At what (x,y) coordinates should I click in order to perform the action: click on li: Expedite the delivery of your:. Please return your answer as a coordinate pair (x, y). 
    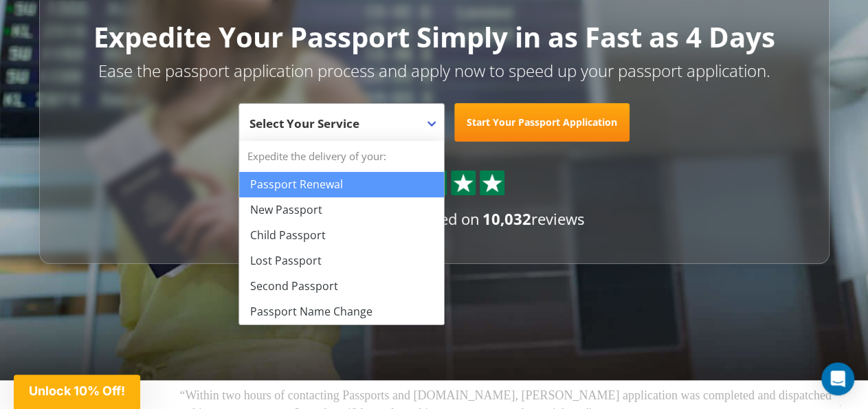
    Looking at the image, I should click on (342, 232).